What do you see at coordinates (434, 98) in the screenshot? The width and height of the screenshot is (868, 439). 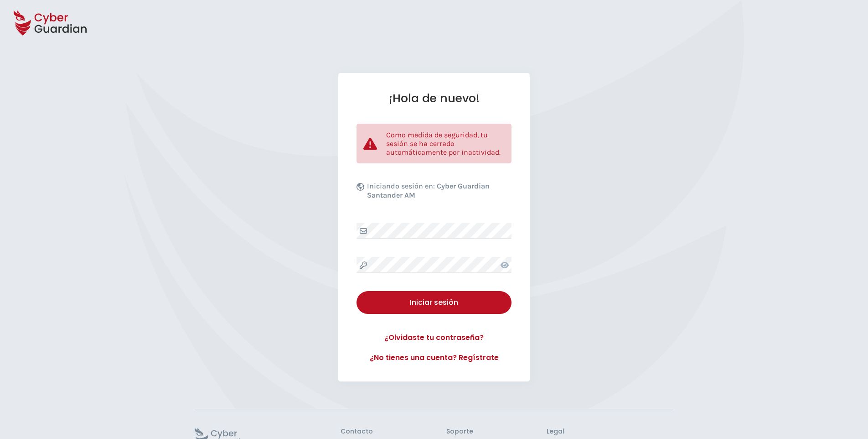 I see `h1: ¡Hola de nuevo!` at bounding box center [434, 98].